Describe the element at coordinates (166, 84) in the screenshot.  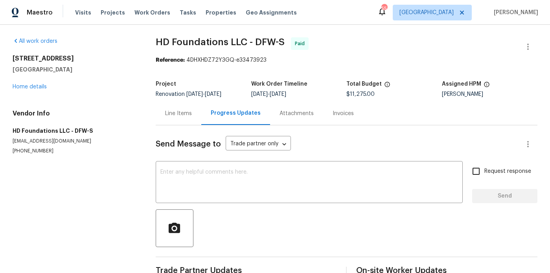
I see `h5: Project` at that location.